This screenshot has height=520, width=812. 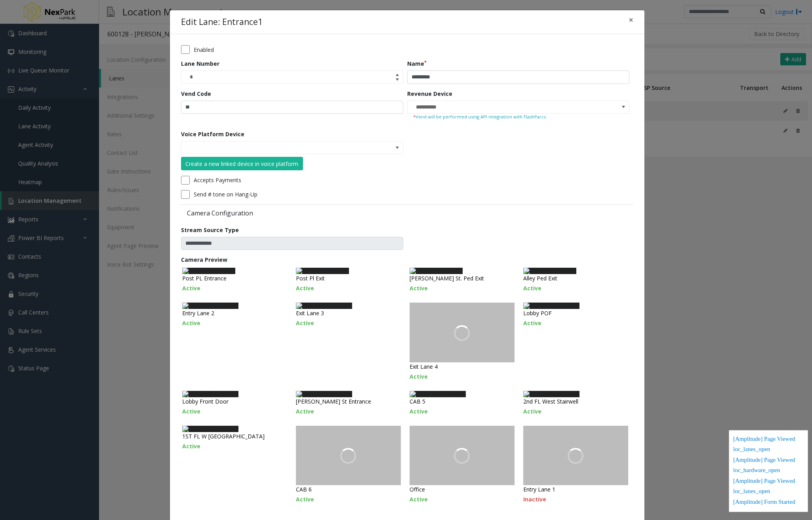 What do you see at coordinates (550, 271) in the screenshot?
I see `img: Camera Preview 4` at bounding box center [550, 271].